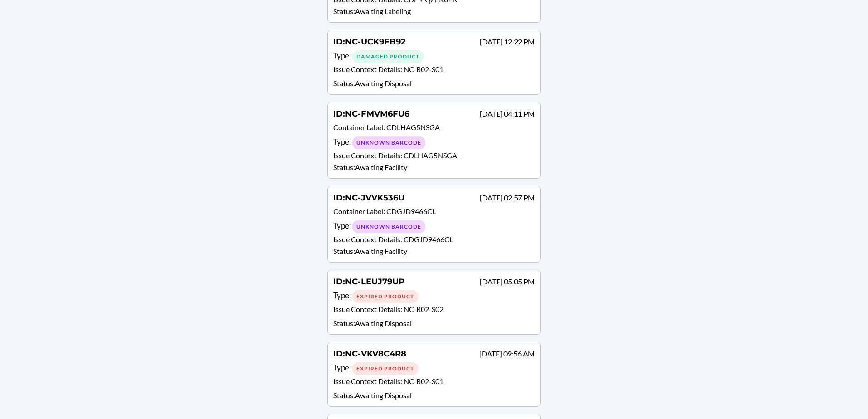 The height and width of the screenshot is (419, 868). What do you see at coordinates (424, 309) in the screenshot?
I see `span: NC-R02-S02` at bounding box center [424, 309].